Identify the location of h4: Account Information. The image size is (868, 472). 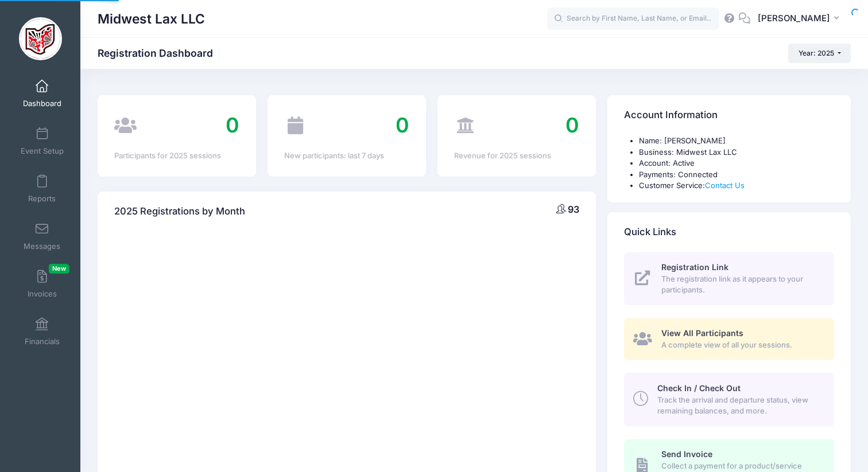
(671, 115).